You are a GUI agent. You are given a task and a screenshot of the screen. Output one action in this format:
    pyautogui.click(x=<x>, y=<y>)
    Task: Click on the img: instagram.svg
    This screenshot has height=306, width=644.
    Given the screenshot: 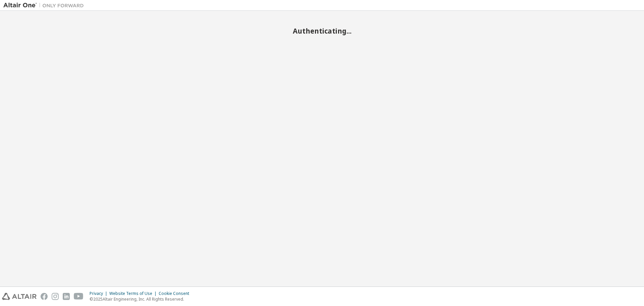 What is the action you would take?
    pyautogui.click(x=55, y=296)
    